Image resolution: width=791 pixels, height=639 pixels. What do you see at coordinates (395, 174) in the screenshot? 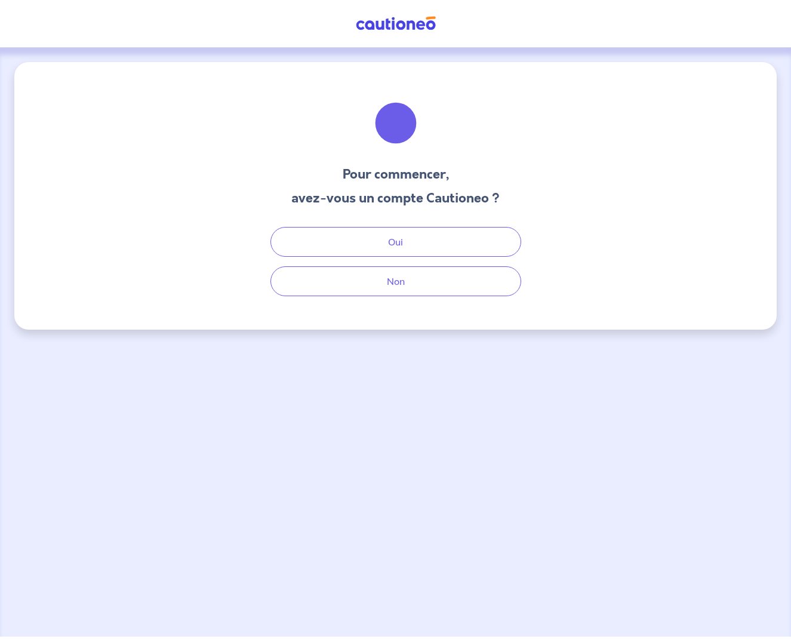
I see `h3: Pour commencer,` at bounding box center [395, 174].